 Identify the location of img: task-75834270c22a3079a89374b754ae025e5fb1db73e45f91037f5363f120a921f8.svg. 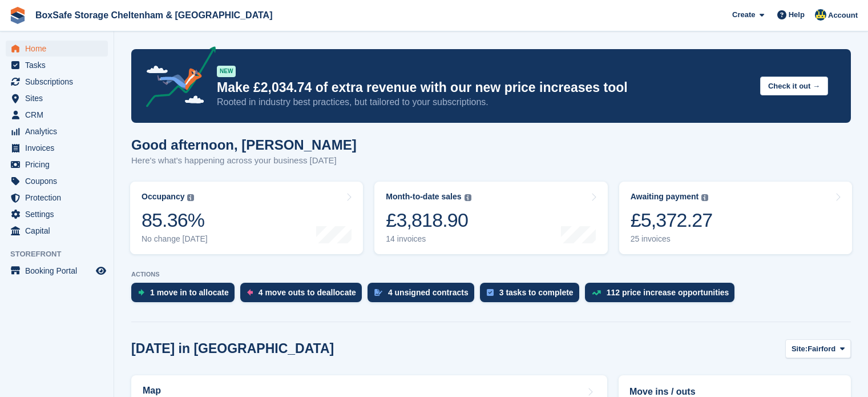
(490, 292).